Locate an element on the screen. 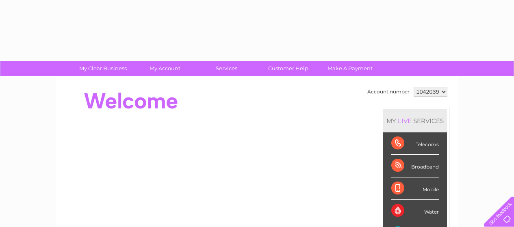  div: MY SERVICES is located at coordinates (415, 121).